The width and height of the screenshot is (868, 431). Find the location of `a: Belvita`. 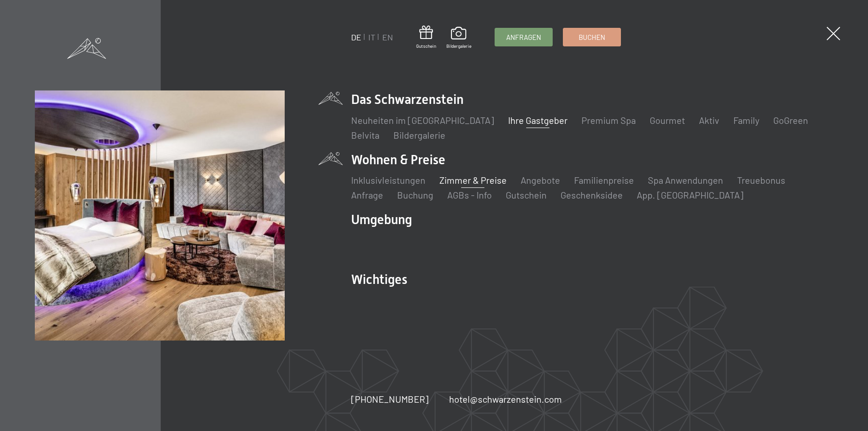

a: Belvita is located at coordinates (365, 135).